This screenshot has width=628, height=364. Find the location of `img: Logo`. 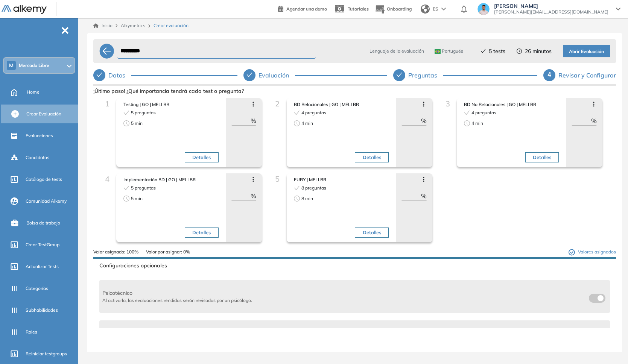

img: Logo is located at coordinates (24, 9).